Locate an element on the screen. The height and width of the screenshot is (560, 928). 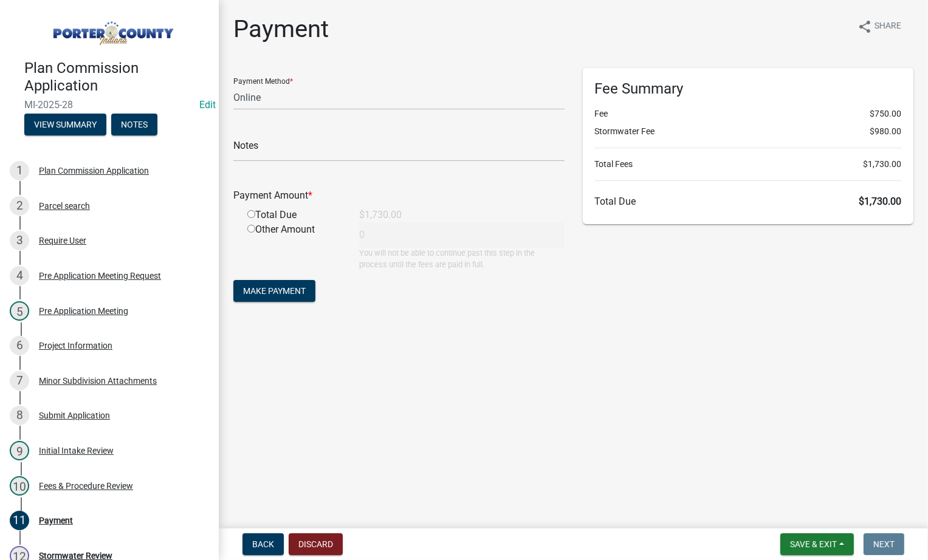
div: 10 is located at coordinates (20, 486).